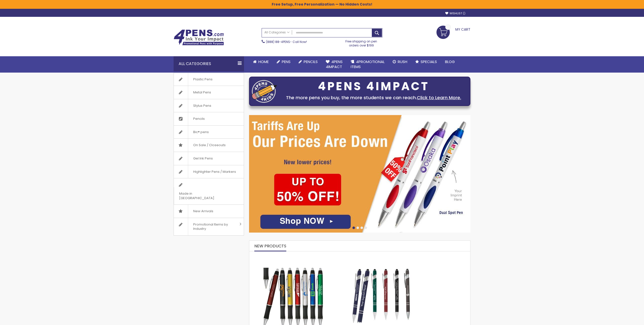 The image size is (644, 325). What do you see at coordinates (362, 42) in the screenshot?
I see `div: Free shipping on pen orders over $199` at bounding box center [362, 42].